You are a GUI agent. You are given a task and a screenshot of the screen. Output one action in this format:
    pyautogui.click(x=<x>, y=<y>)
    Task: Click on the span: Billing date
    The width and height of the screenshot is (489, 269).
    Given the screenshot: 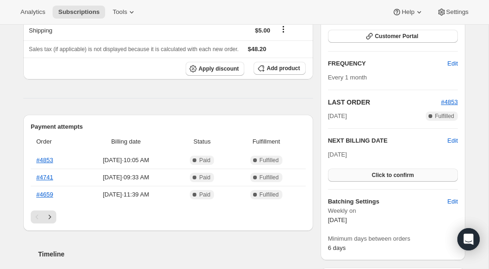 What is the action you would take?
    pyautogui.click(x=126, y=142)
    